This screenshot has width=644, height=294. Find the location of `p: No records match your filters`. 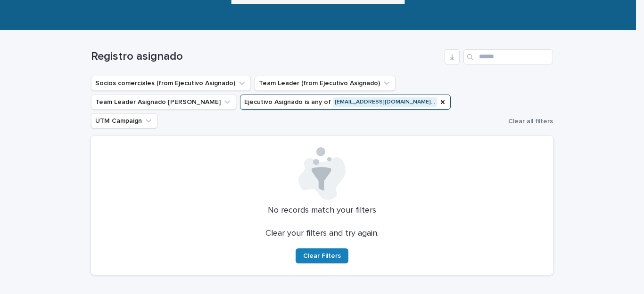

p: No records match your filters is located at coordinates (322, 211).